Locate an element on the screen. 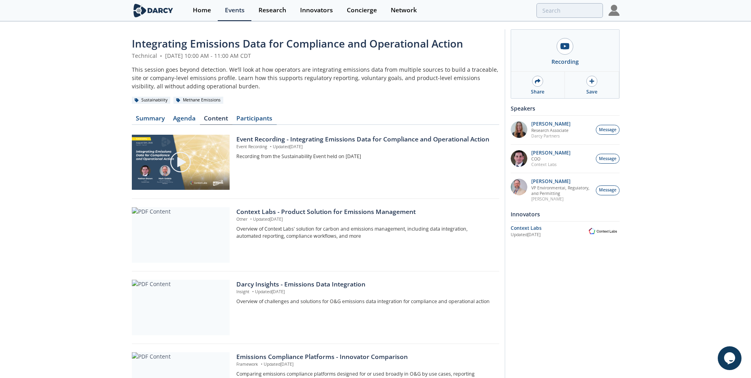  img: ed2b4adb-f152-4947-b39b-7b15fa9ececc is located at coordinates (519, 187).